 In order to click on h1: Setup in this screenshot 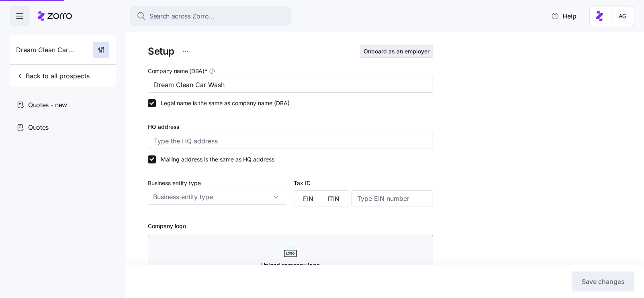, I will do `click(161, 51)`.